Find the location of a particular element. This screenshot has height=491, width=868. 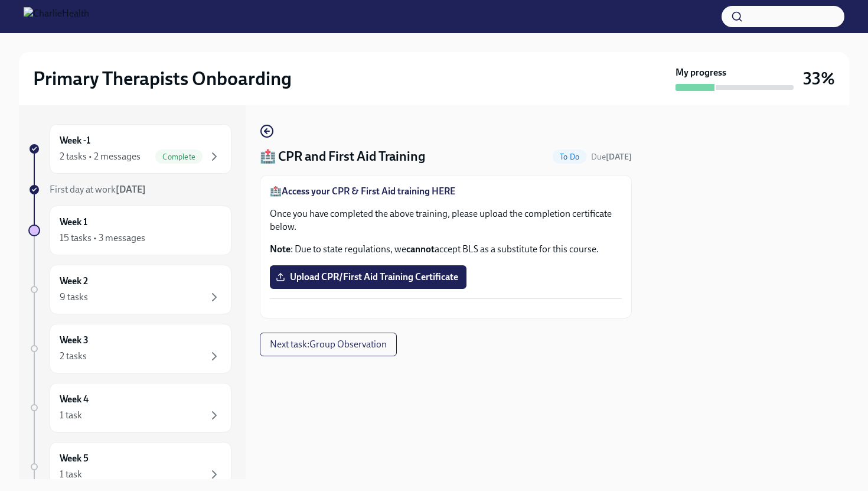

p: : Due to state regulations, we accept BLS as a substitute for this course. is located at coordinates (446, 249).